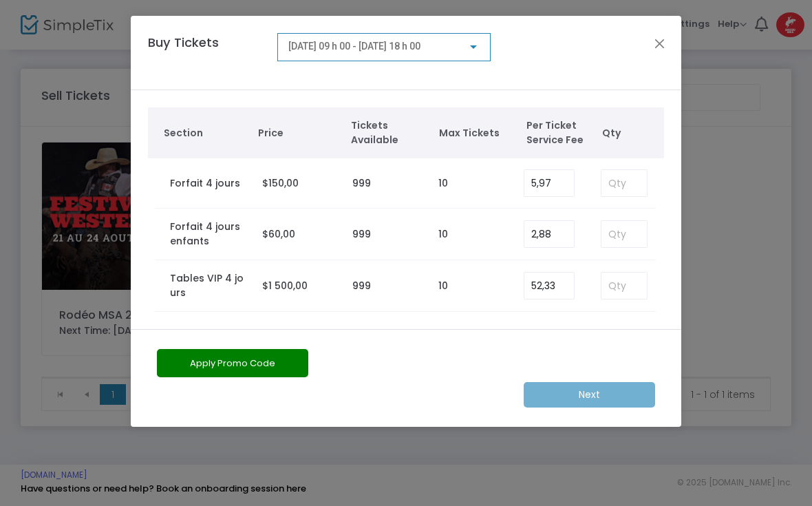 Image resolution: width=812 pixels, height=506 pixels. Describe the element at coordinates (297, 133) in the screenshot. I see `span: Price` at that location.